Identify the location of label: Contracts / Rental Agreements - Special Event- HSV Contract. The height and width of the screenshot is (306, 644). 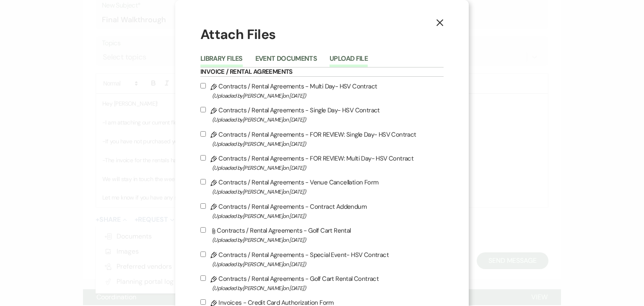
(322, 259).